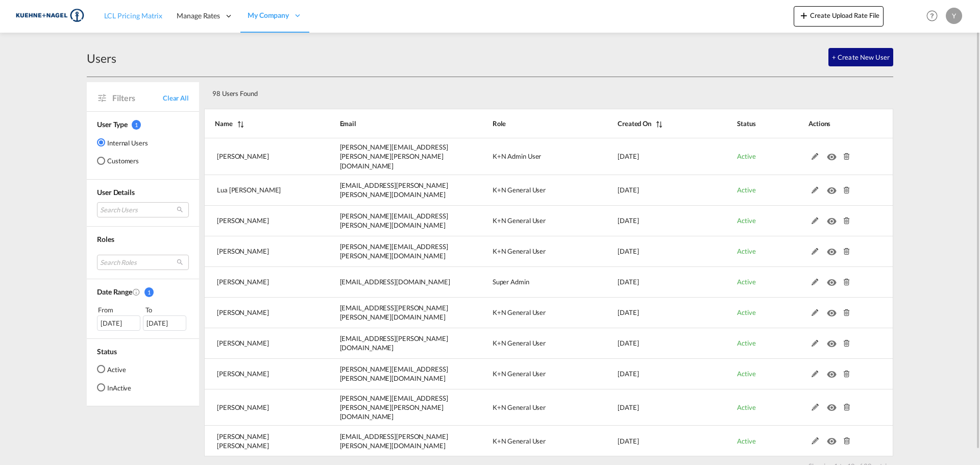 The height and width of the screenshot is (465, 980). What do you see at coordinates (260, 252) in the screenshot?
I see `td: Pascal Zellweger` at bounding box center [260, 252].